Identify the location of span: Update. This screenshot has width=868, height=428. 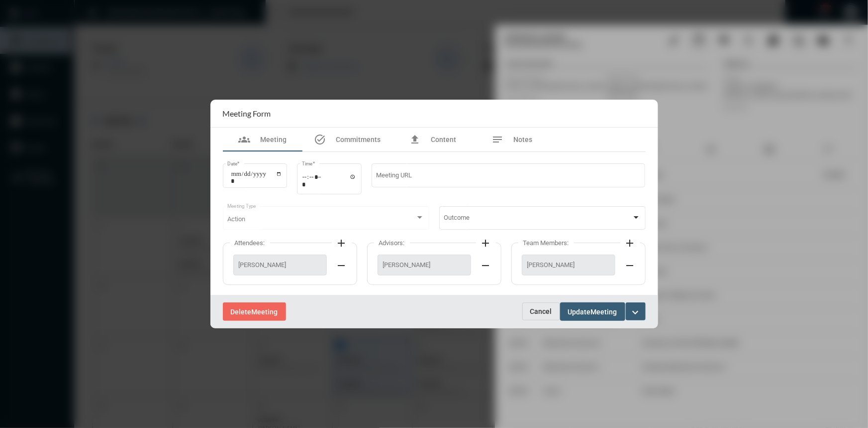
(580, 311).